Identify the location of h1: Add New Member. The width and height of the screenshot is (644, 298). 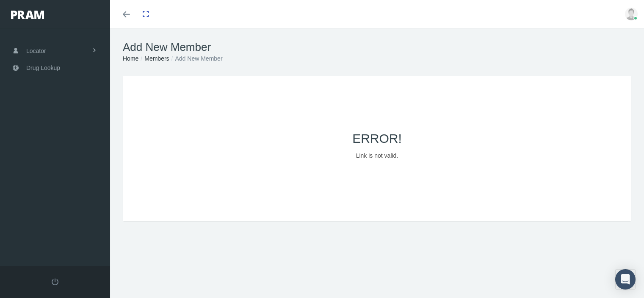
(376, 47).